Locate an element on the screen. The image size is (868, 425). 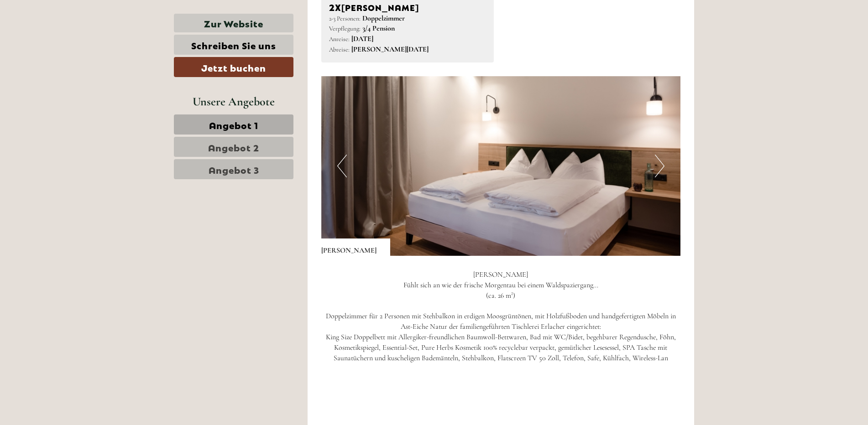
span: Angebot 1 is located at coordinates (234, 124).